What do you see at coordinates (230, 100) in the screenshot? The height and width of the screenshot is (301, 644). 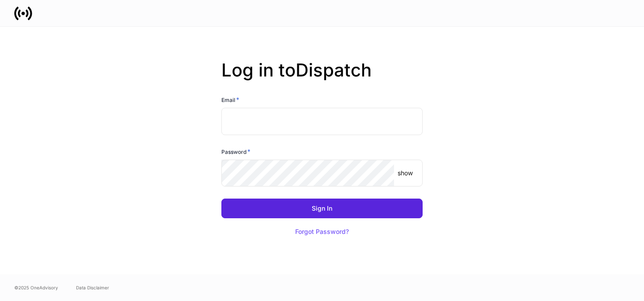 I see `h6: Email` at bounding box center [230, 100].